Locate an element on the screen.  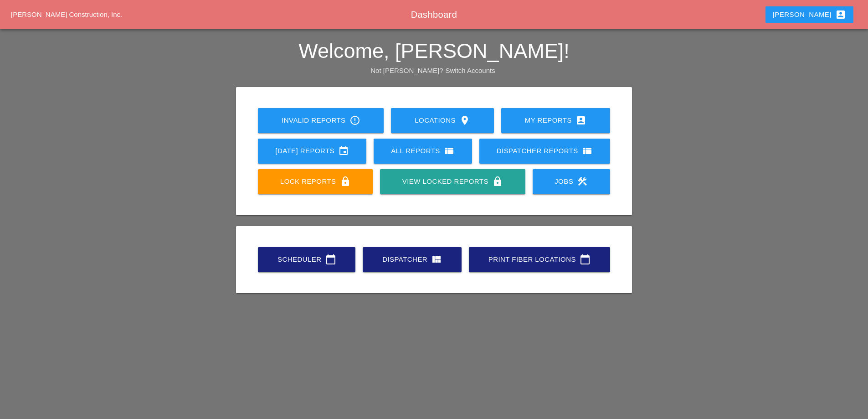
div: View Locked Reports is located at coordinates (453, 181).